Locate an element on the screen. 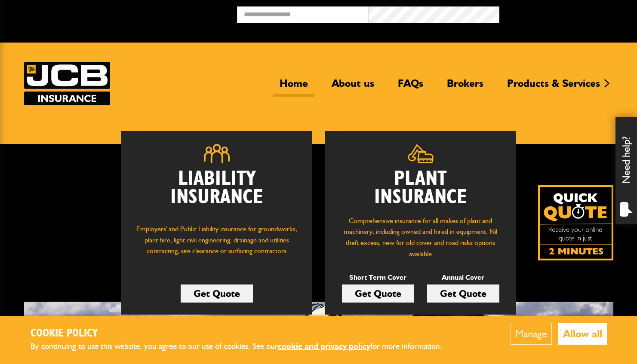  img: JCB Insurance Services logo is located at coordinates (67, 83).